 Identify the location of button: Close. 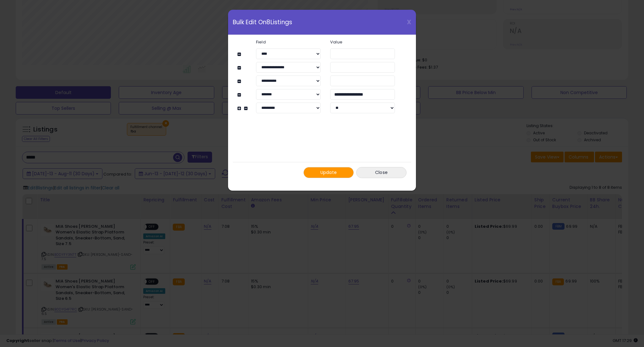
(382, 172).